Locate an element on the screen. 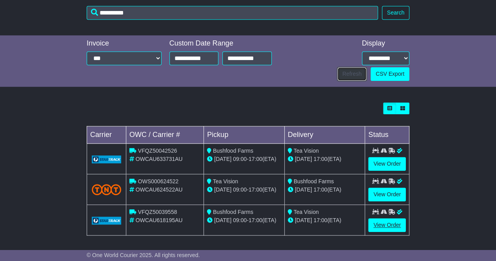 This screenshot has height=261, width=496. button: Search is located at coordinates (396, 13).